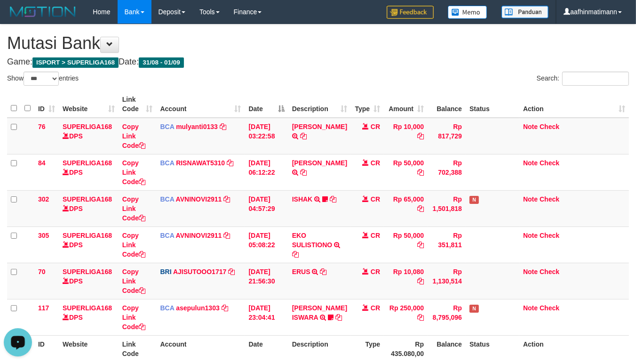 The width and height of the screenshot is (636, 364). I want to click on td: Rp 10,000, so click(406, 136).